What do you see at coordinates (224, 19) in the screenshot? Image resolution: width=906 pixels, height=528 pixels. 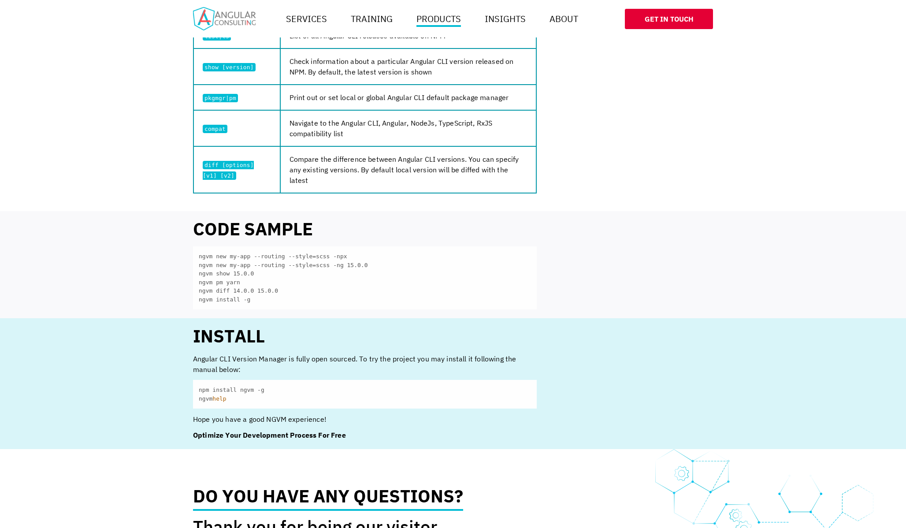 I see `img: Home` at bounding box center [224, 19].